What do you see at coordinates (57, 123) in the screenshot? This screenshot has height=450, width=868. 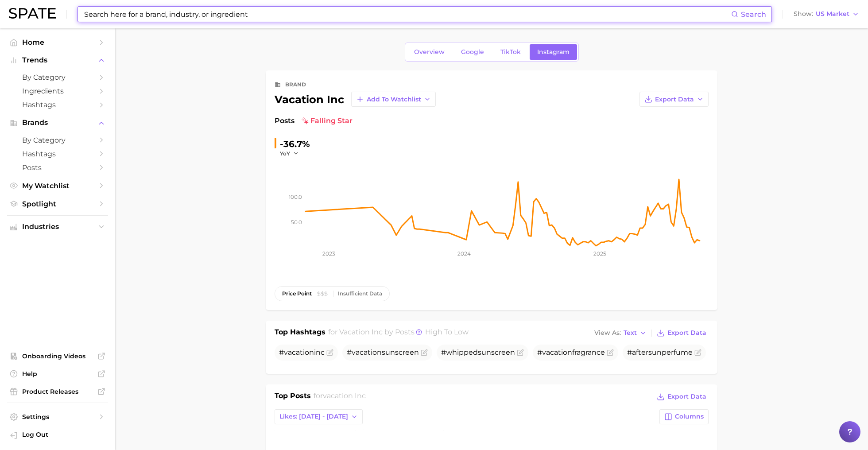 I see `button: Brands` at bounding box center [57, 123].